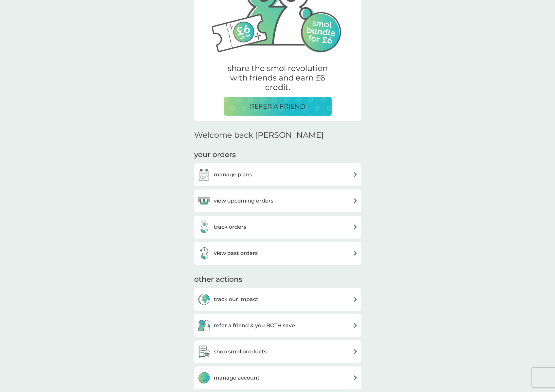 The height and width of the screenshot is (392, 555). Describe the element at coordinates (243, 201) in the screenshot. I see `h3: view upcoming orders` at that location.